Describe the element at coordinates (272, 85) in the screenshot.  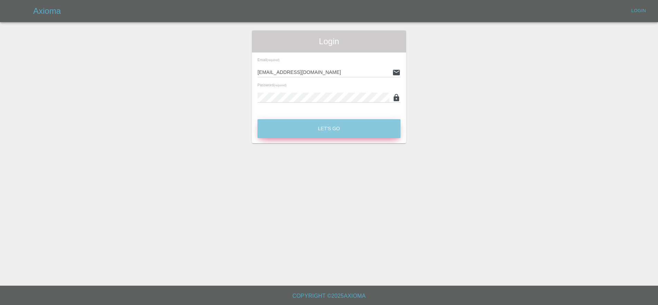
I see `span: Password` at that location.